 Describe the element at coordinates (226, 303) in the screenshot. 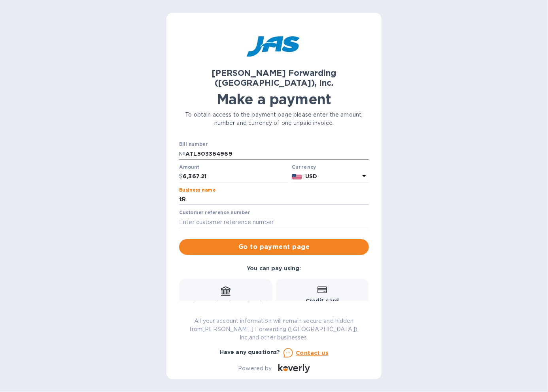

I see `b: Bank transfer (for US banks)` at that location.